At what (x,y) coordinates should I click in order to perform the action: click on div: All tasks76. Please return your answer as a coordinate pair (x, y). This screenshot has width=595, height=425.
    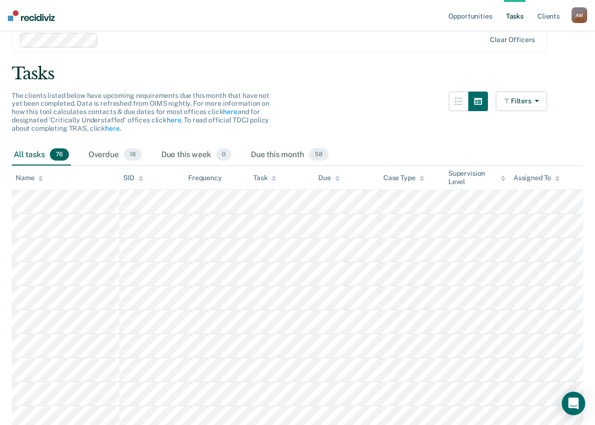
    Looking at the image, I should click on (41, 155).